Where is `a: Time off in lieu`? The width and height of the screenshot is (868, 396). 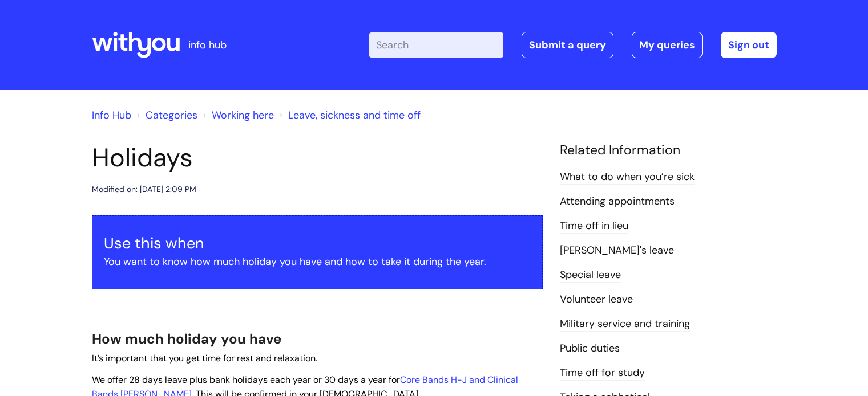 a: Time off in lieu is located at coordinates (594, 226).